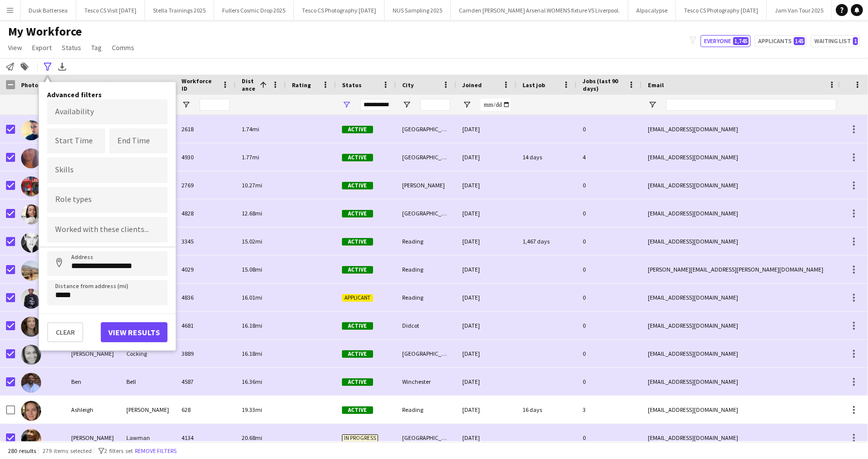  I want to click on div: Reading, so click(426, 410).